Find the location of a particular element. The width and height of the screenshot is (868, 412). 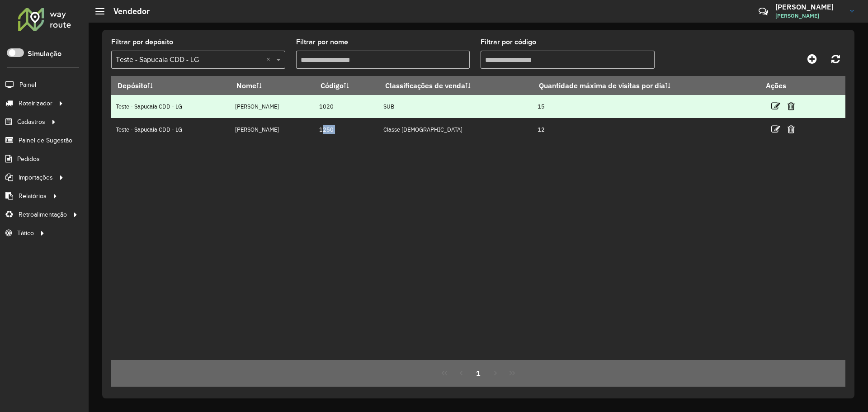

td: 12 is located at coordinates (646, 129).